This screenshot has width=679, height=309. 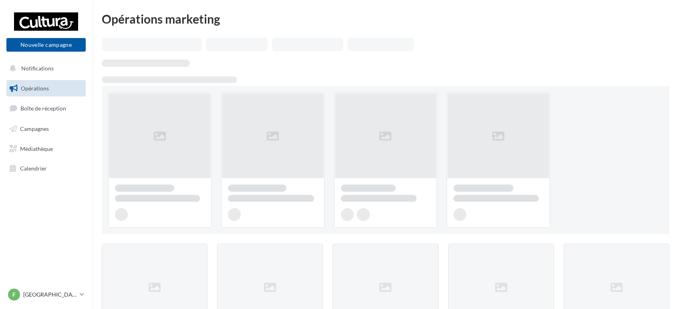 What do you see at coordinates (46, 108) in the screenshot?
I see `a: Boîte de réception` at bounding box center [46, 108].